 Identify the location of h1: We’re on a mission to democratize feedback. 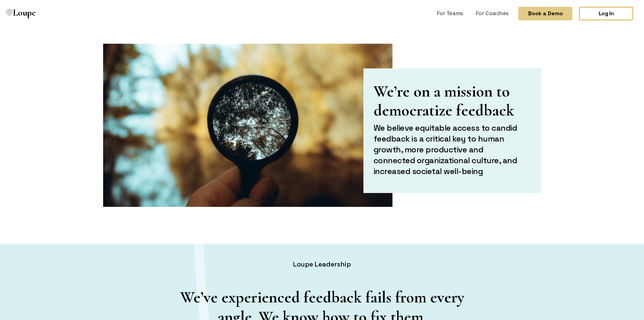
(449, 100).